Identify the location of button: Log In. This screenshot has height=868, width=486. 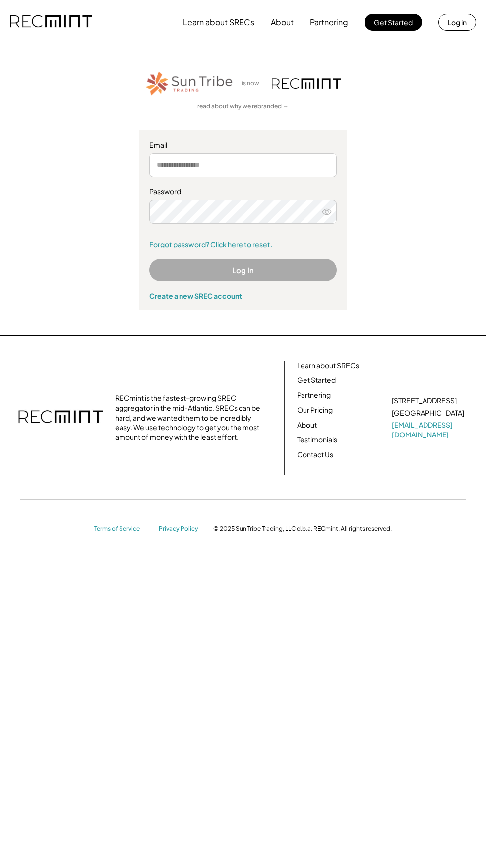
(243, 270).